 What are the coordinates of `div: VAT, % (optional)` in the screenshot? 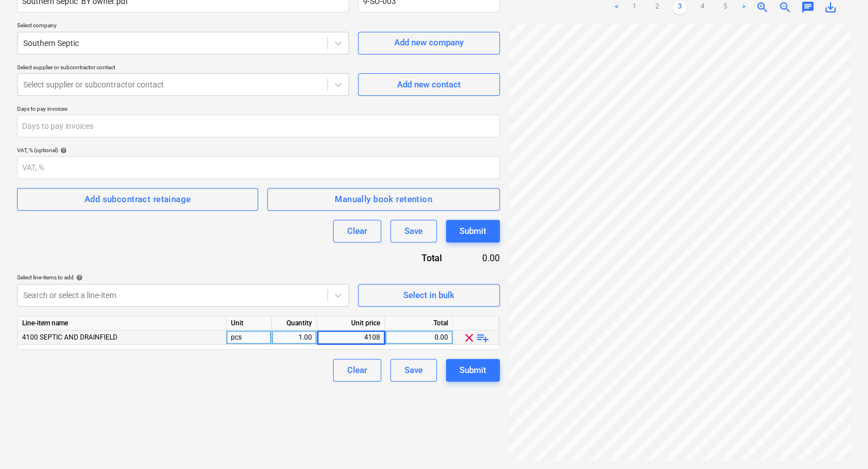 It's located at (258, 150).